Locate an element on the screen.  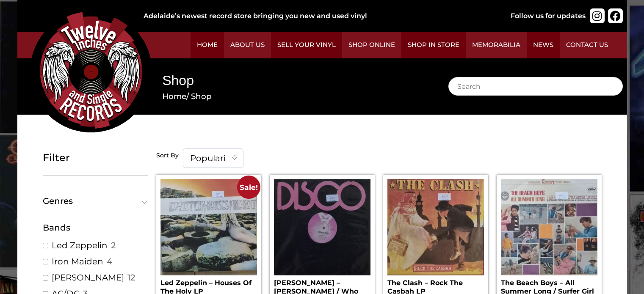
a: About Us is located at coordinates (248, 45).